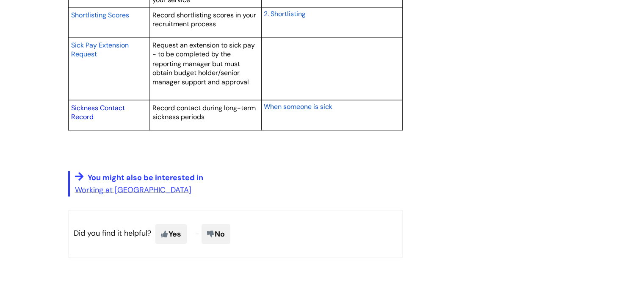 Image resolution: width=644 pixels, height=298 pixels. Describe the element at coordinates (284, 14) in the screenshot. I see `a: 2. Shortlisting` at that location.